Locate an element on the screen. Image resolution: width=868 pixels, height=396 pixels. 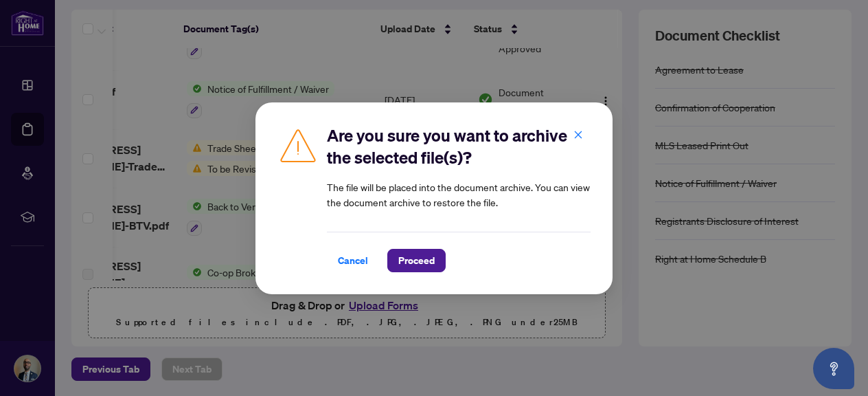
button: Cancel is located at coordinates (353, 260).